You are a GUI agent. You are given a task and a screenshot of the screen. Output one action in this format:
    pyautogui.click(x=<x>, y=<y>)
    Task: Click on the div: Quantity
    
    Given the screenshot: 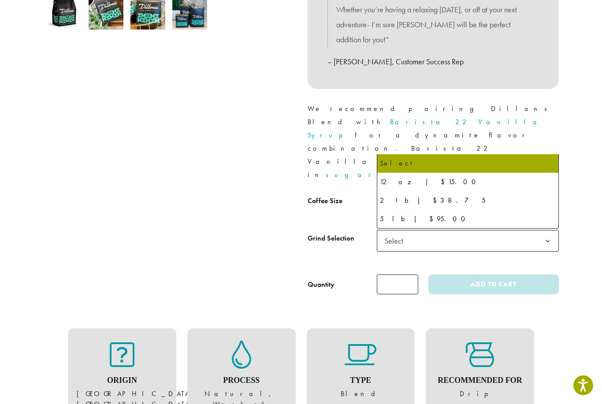 What is the action you would take?
    pyautogui.click(x=321, y=285)
    